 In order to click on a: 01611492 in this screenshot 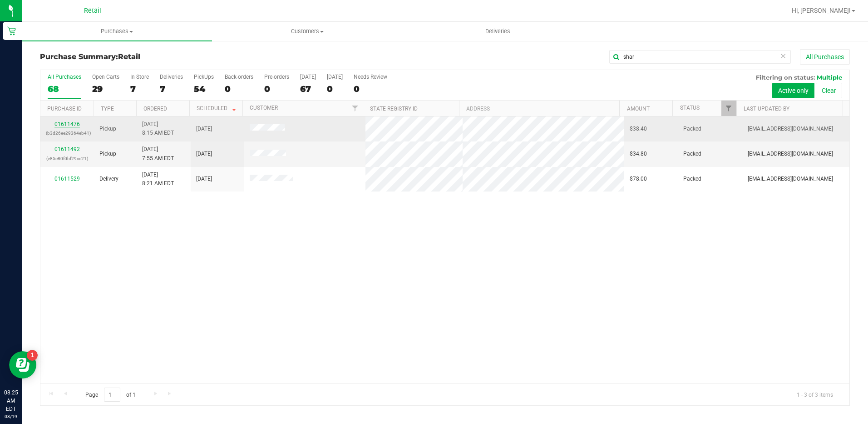, I will do `click(67, 149)`.